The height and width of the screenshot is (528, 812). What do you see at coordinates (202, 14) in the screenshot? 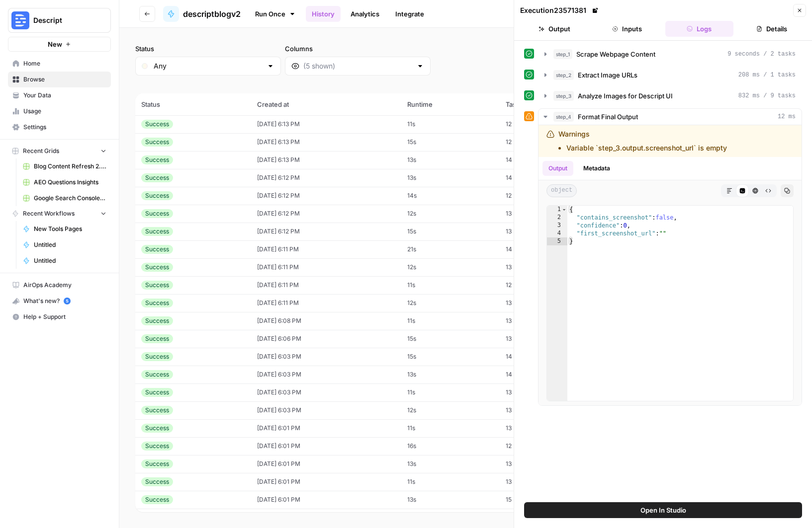
I see `a: descriptblogv2` at bounding box center [202, 14].